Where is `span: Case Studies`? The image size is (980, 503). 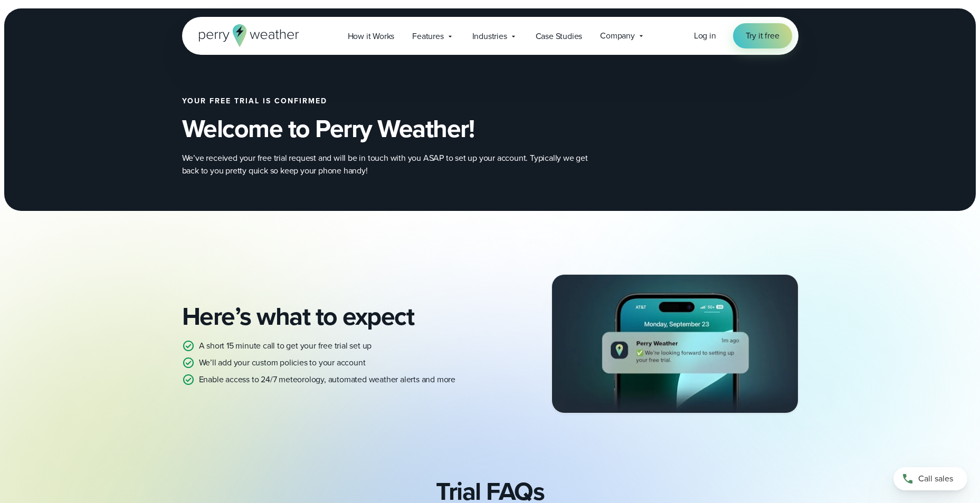 span: Case Studies is located at coordinates (559, 36).